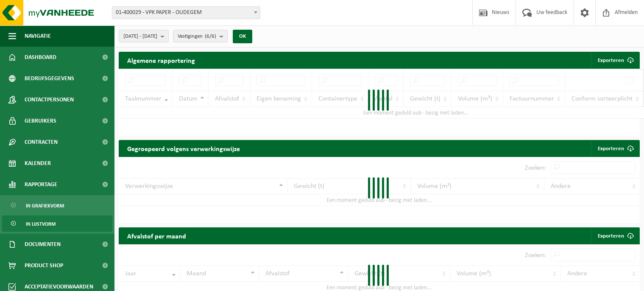  Describe the element at coordinates (42, 244) in the screenshot. I see `span: Documenten` at that location.